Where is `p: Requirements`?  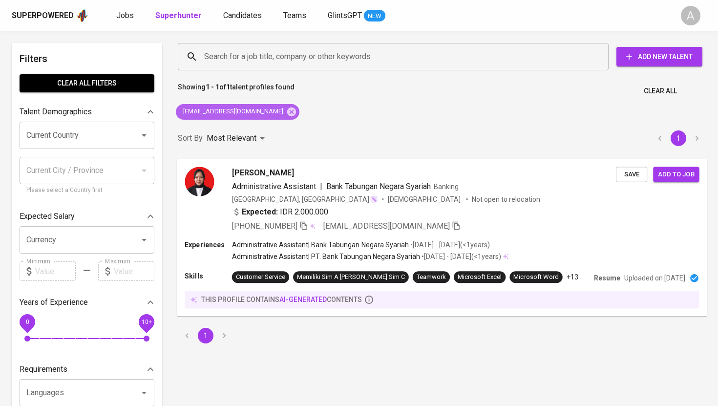
p: Requirements is located at coordinates (43, 369).